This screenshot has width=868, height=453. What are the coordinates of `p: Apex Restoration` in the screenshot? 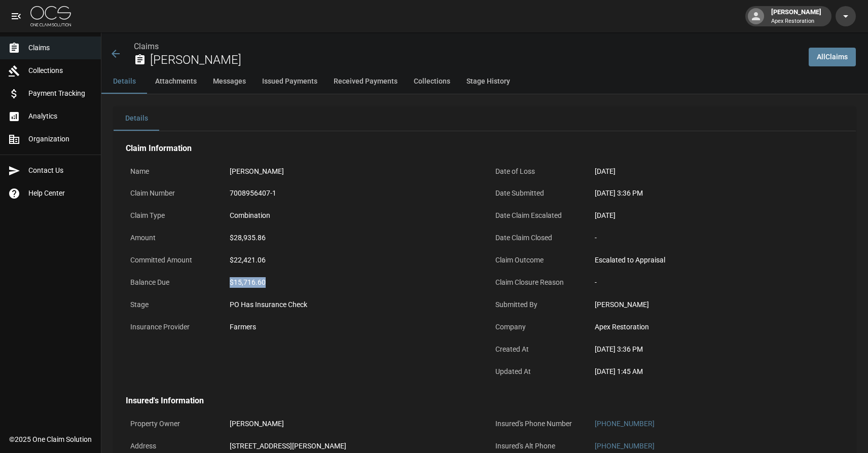 It's located at (796, 21).